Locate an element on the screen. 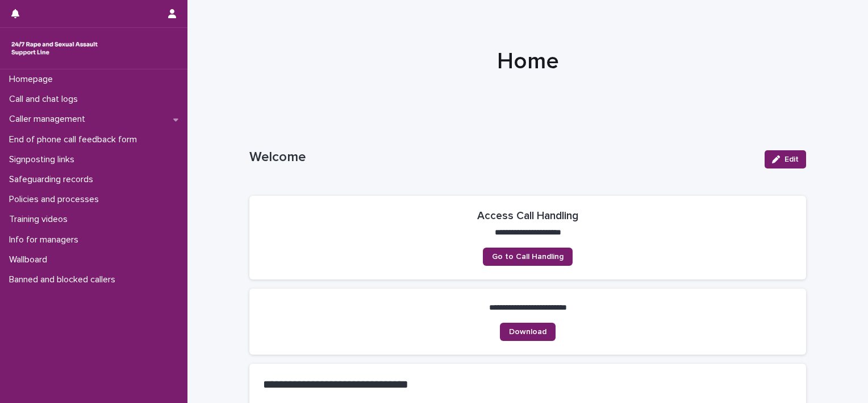 The image size is (868, 403). p: Signposting links is located at coordinates (44, 160).